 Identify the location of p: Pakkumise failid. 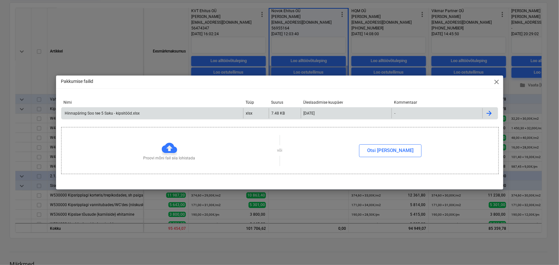
(77, 81).